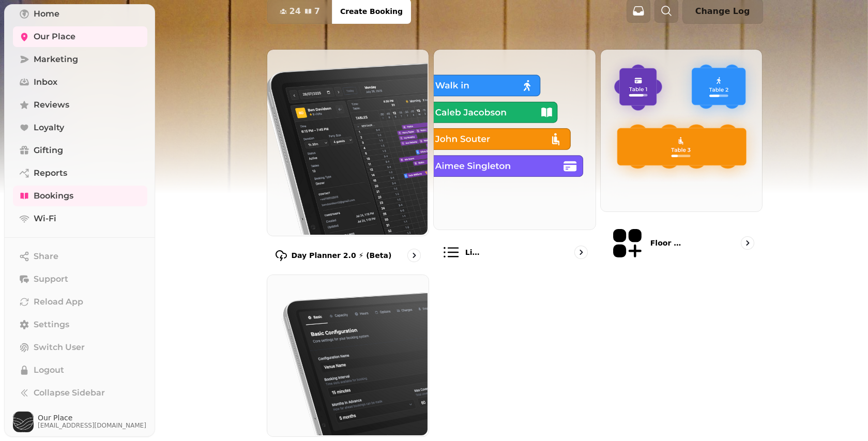 This screenshot has width=868, height=441. What do you see at coordinates (24, 422) in the screenshot?
I see `img: User avatar` at bounding box center [24, 422].